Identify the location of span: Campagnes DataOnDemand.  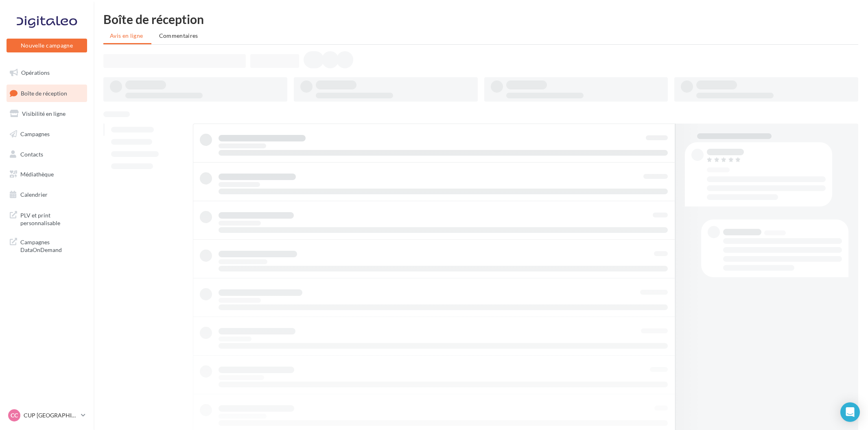
(52, 245).